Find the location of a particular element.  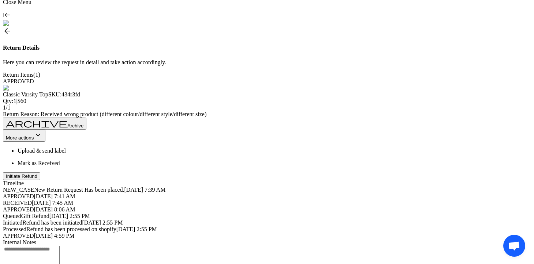

span: SKU: 434r3fd is located at coordinates (64, 94).